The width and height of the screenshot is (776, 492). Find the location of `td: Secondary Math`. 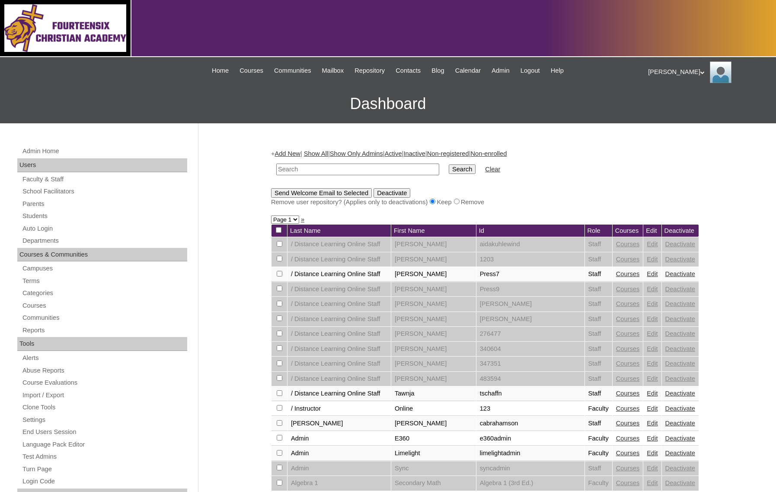

td: Secondary Math is located at coordinates (434, 483).